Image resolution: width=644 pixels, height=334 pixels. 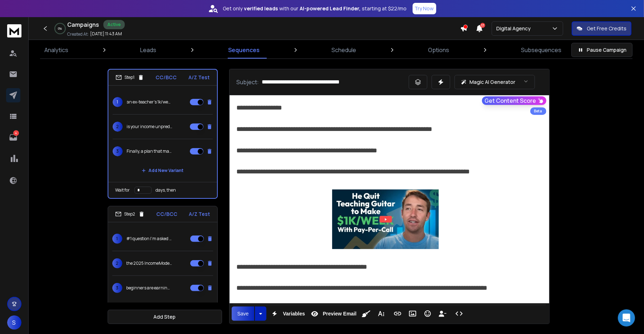 What do you see at coordinates (515, 29) in the screenshot?
I see `p: Digital Agency` at bounding box center [515, 29].